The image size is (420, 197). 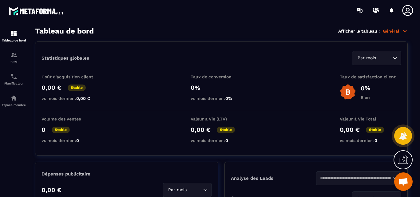 What do you see at coordinates (347, 92) in the screenshot?
I see `img: b-badge-o.b3b20ee6.svg` at bounding box center [347, 92].